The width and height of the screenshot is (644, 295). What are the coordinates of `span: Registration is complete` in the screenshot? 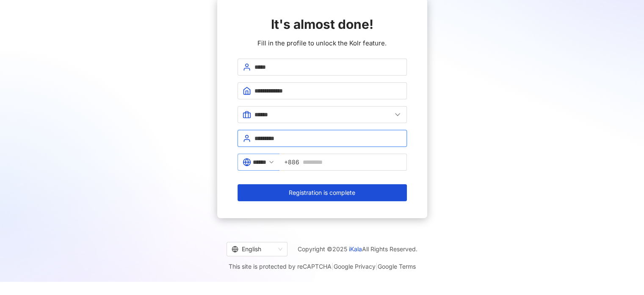 It's located at (322, 192).